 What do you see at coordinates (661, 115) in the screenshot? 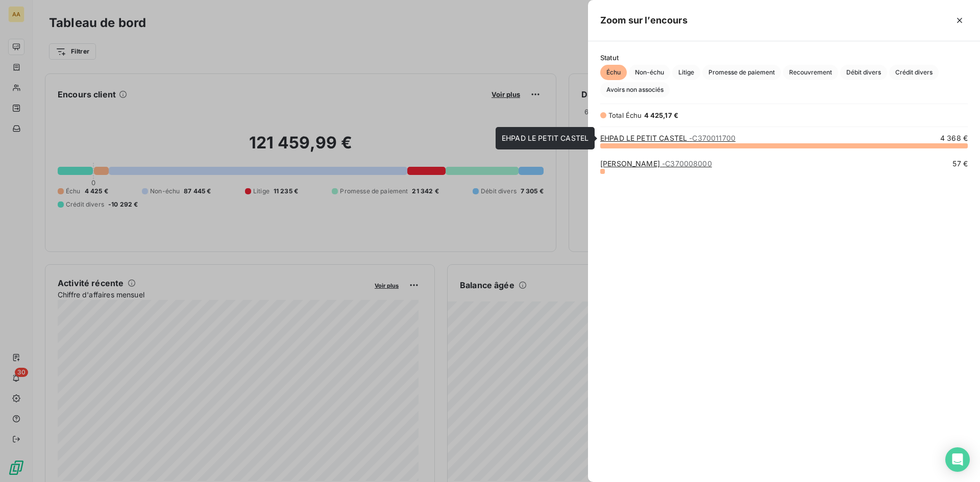
I see `span: 4 425,17 €` at bounding box center [661, 115].